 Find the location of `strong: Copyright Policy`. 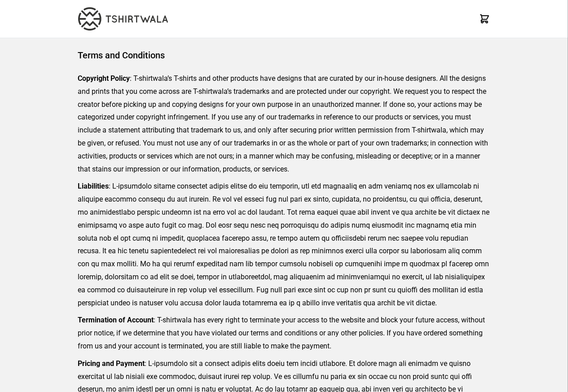

strong: Copyright Policy is located at coordinates (104, 78).